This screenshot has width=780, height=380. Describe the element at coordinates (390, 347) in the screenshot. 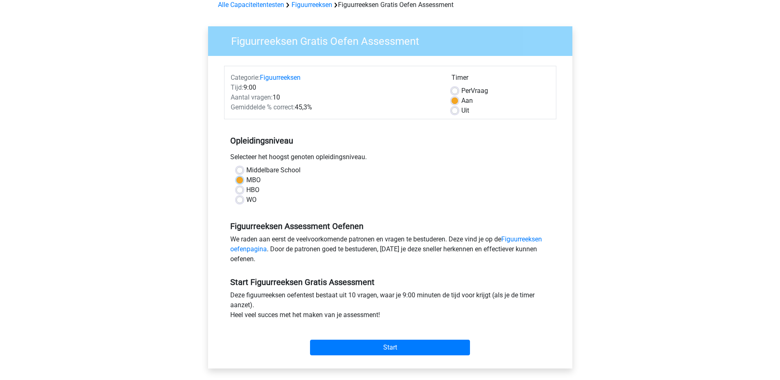

I see `input: Start` at that location.